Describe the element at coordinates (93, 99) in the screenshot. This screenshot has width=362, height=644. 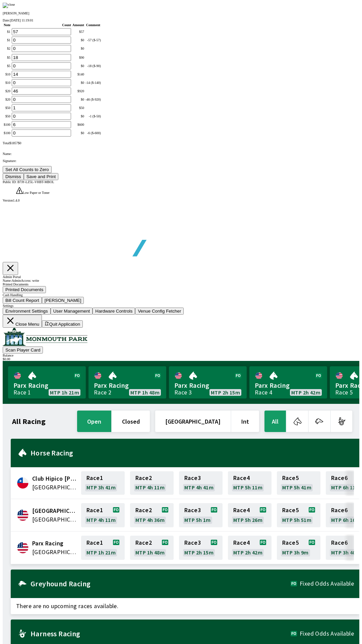
I see `div: -46 ($-920)` at that location.